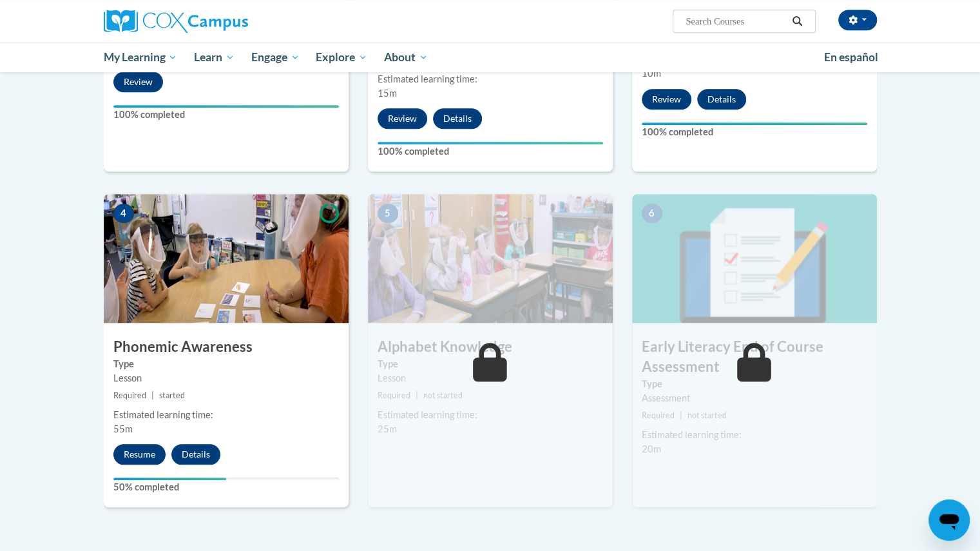 Image resolution: width=980 pixels, height=551 pixels. Describe the element at coordinates (123, 428) in the screenshot. I see `span: 55m` at that location.